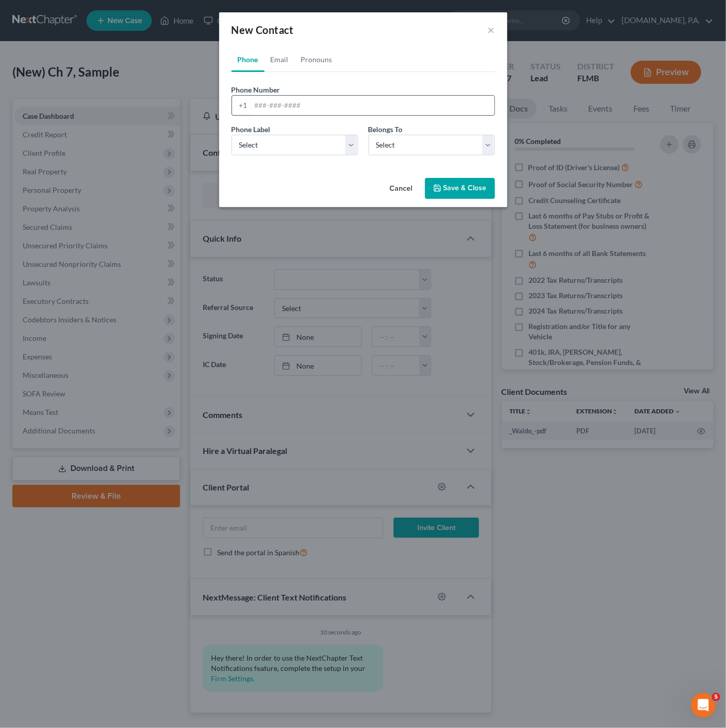  I want to click on span: Belongs To, so click(385, 129).